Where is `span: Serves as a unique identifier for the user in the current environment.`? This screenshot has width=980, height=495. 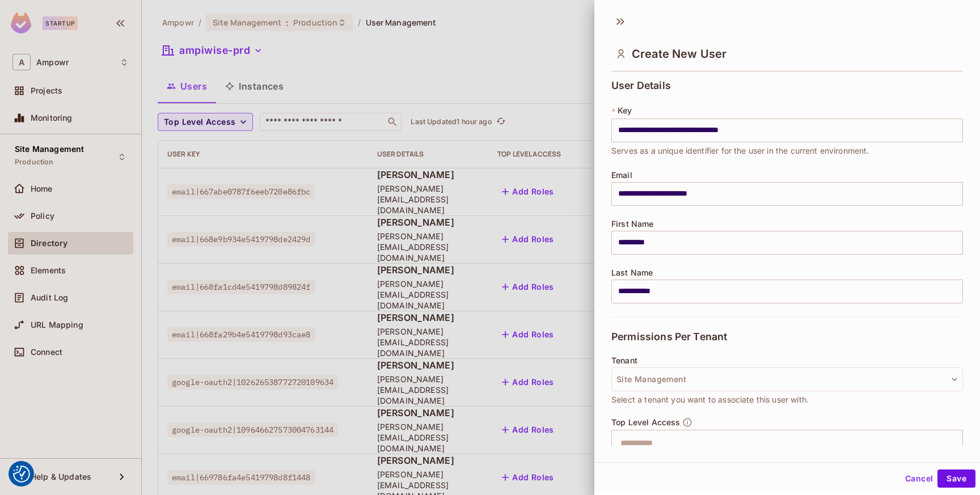 span: Serves as a unique identifier for the user in the current environment. is located at coordinates (740, 151).